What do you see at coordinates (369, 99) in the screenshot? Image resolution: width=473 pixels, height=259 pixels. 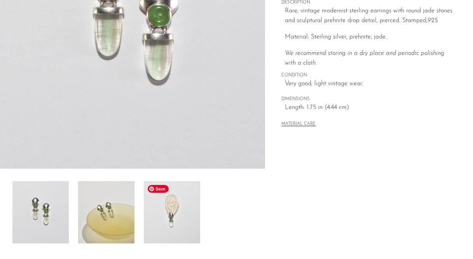 I see `span: DIMENSIONS` at bounding box center [369, 99].